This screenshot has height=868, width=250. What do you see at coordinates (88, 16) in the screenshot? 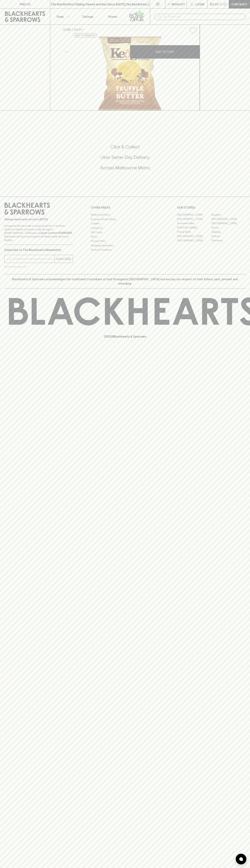
I see `a: Tastings` at bounding box center [88, 16].